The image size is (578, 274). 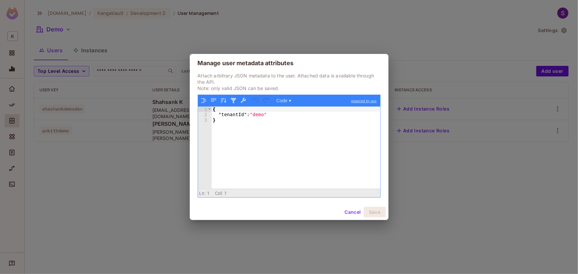 I want to click on button: Code ▾, so click(x=284, y=101).